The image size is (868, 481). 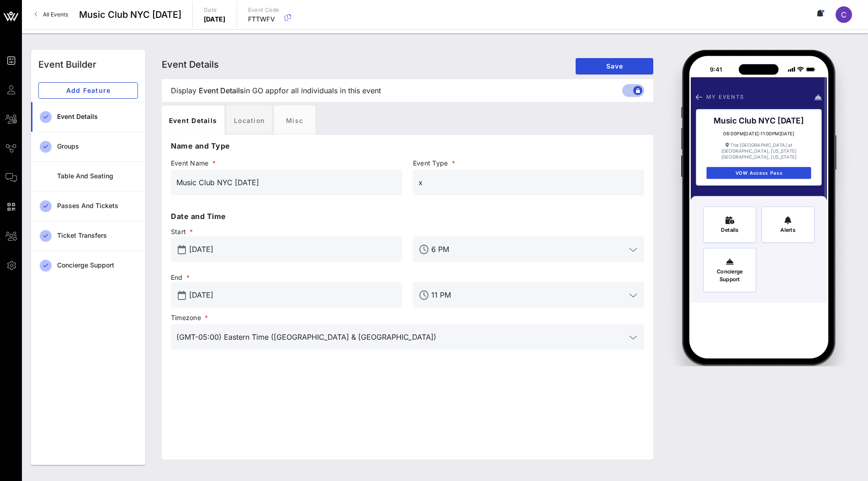 What do you see at coordinates (407, 216) in the screenshot?
I see `p: Date and Time` at bounding box center [407, 216].